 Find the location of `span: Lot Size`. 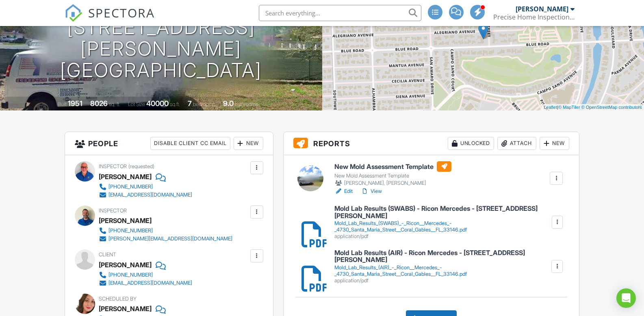

span: Lot Size is located at coordinates (136, 104).